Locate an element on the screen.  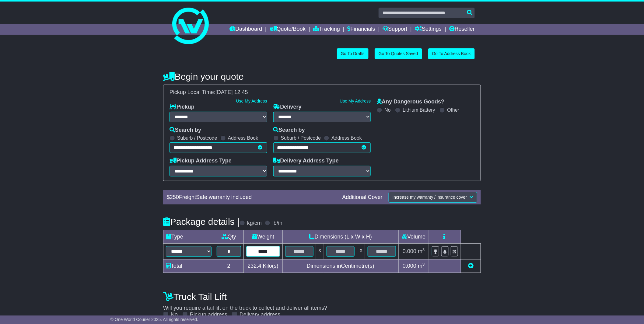
td: 2 is located at coordinates (229, 266).